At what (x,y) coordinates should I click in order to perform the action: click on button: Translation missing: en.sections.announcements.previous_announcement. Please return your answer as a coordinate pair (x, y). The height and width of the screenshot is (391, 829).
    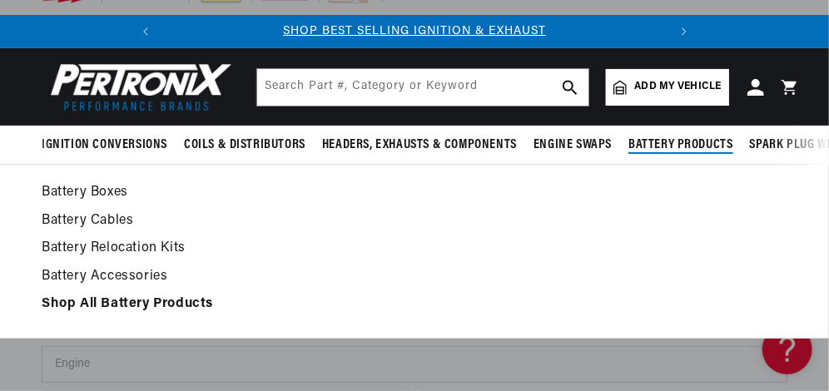
    Looking at the image, I should click on (146, 32).